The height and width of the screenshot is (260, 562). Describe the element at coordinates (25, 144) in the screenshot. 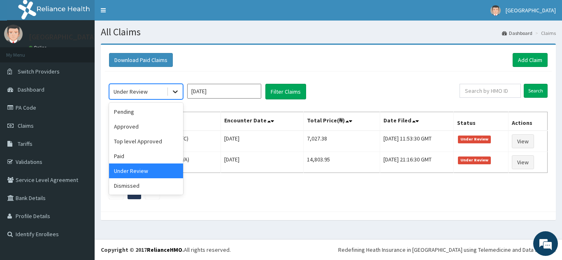

I see `span: Tariffs` at that location.